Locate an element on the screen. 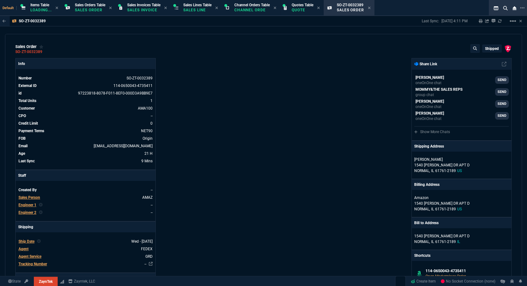  a: API TOKEN is located at coordinates (26, 281).